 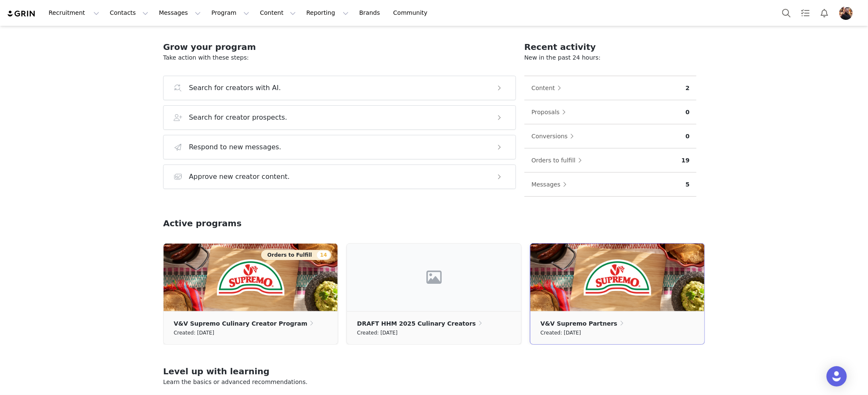 What do you see at coordinates (610, 47) in the screenshot?
I see `h2: Recent activity` at bounding box center [610, 47].